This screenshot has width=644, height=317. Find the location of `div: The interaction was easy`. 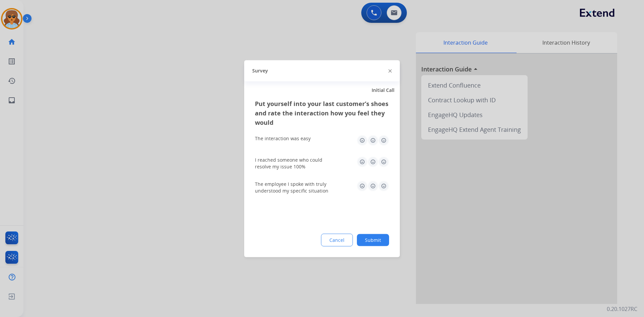

div: The interaction was easy is located at coordinates (283, 138).